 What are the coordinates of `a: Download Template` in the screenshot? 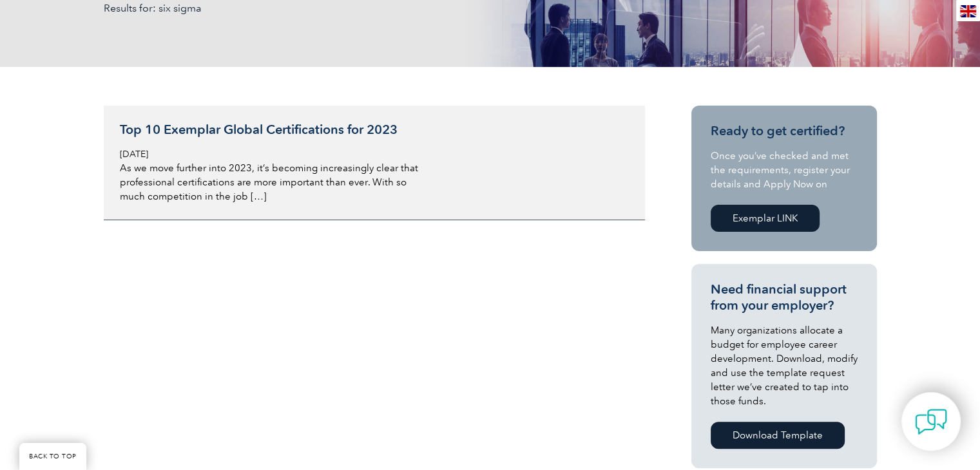 It's located at (778, 435).